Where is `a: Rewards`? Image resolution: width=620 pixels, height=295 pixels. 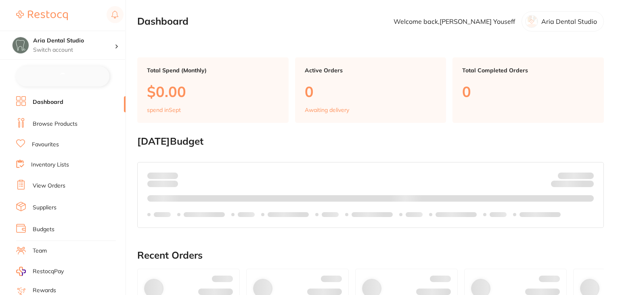
a: Rewards is located at coordinates (44, 290).